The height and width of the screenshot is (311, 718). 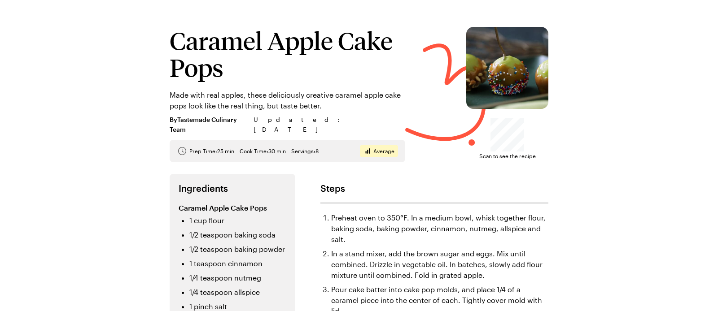 What do you see at coordinates (440, 229) in the screenshot?
I see `li: Preheat oven to 350°F. In a medium bowl, whisk together flour, baking soda, baking powder, cinnam...` at bounding box center [440, 229].